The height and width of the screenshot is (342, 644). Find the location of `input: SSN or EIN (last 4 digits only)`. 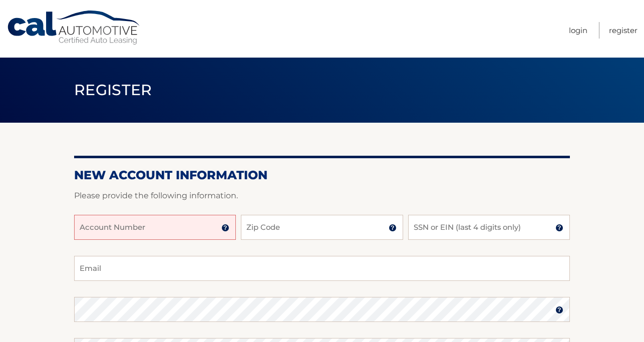

input: SSN or EIN (last 4 digits only) is located at coordinates (489, 227).